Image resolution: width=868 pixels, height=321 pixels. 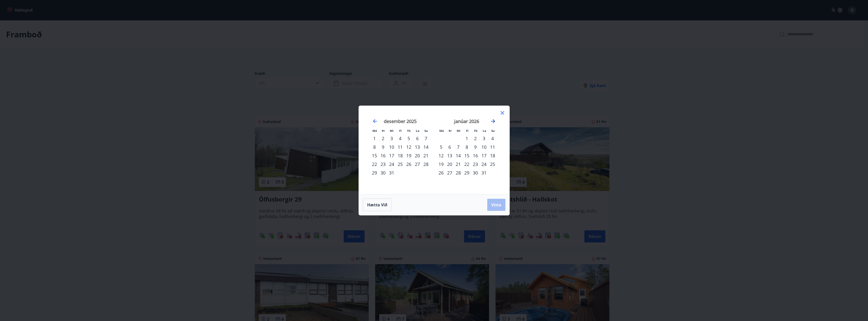 What do you see at coordinates (450, 173) in the screenshot?
I see `td: Choose þriðjudagur, 27. janúar 2026 as your check-in date. It’s available.` at bounding box center [450, 173].